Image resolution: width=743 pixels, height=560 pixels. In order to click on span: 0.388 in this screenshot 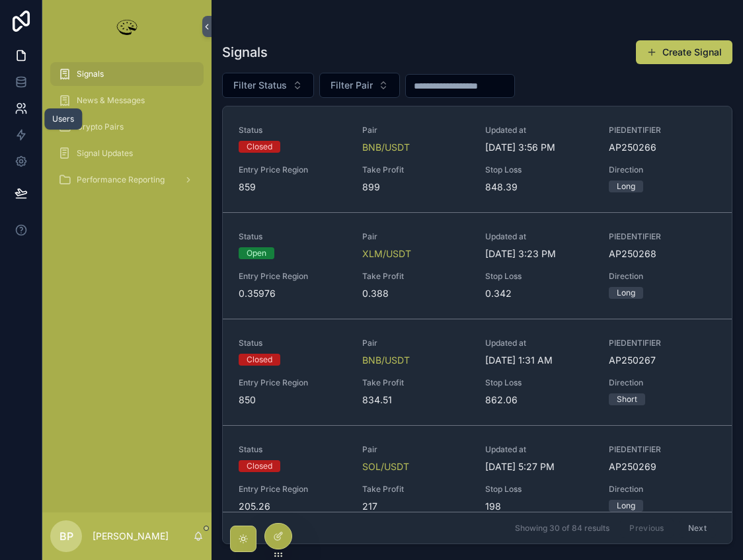, I will do `click(416, 294)`.